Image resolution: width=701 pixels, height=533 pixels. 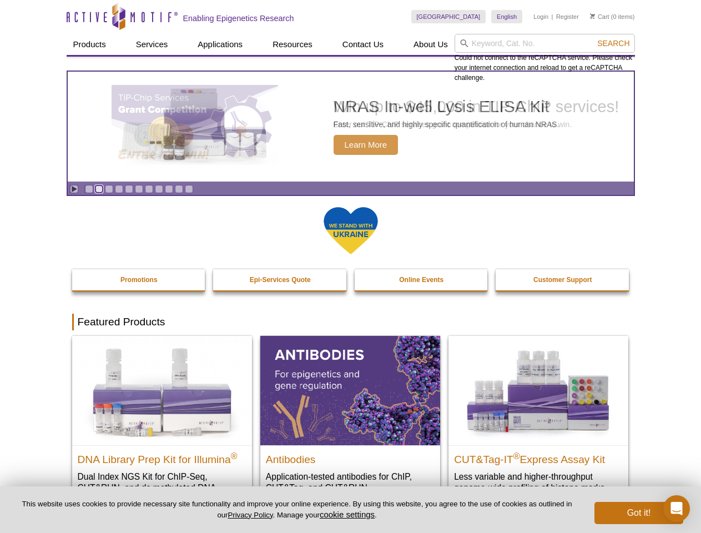 What do you see at coordinates (139, 280) in the screenshot?
I see `strong: Promotions` at bounding box center [139, 280].